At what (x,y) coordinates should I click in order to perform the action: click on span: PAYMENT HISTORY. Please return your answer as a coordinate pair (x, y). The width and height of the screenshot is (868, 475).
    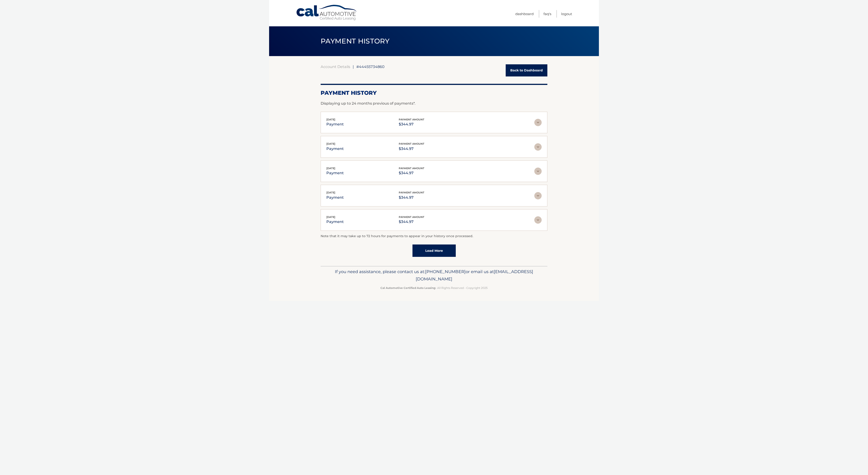
    Looking at the image, I should click on (355, 41).